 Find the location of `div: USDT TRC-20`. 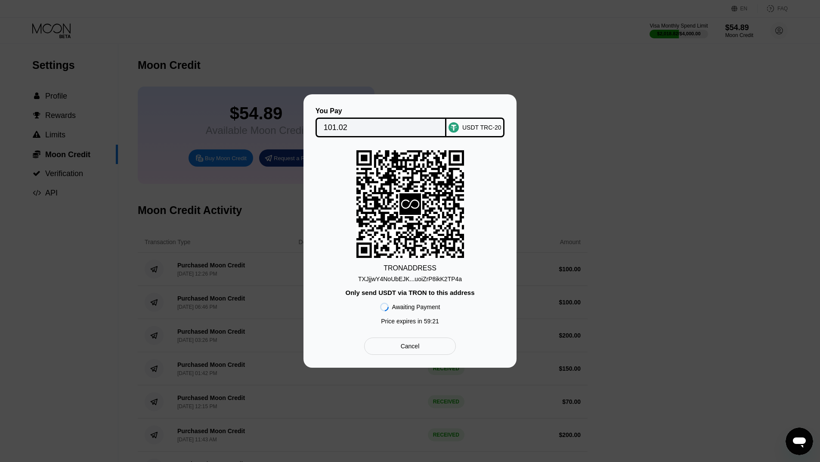

div: USDT TRC-20 is located at coordinates (481, 127).